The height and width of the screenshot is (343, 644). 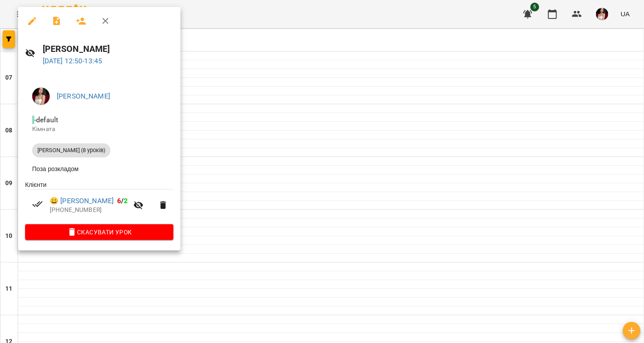 What do you see at coordinates (99, 169) in the screenshot?
I see `li: Поза розкладом` at bounding box center [99, 169].